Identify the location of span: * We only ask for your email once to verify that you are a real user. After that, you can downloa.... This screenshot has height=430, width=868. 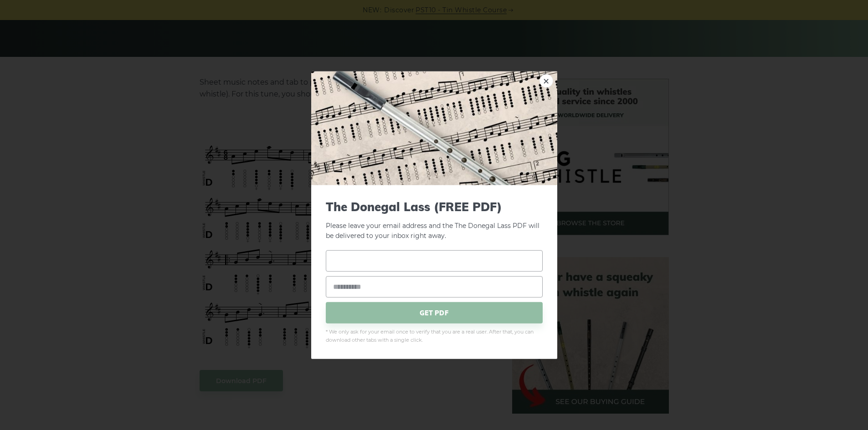
(434, 336).